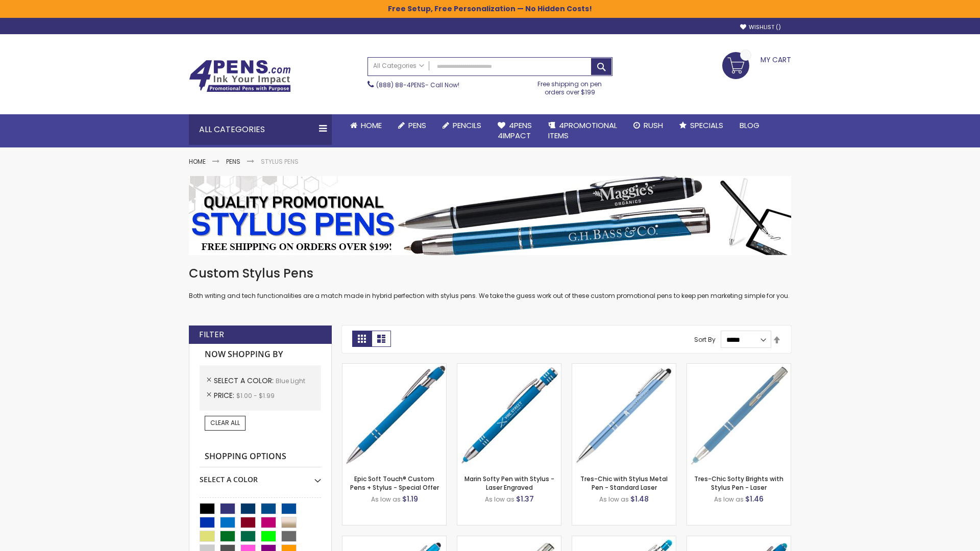  I want to click on img: 4P-MS8B-Blue - Light, so click(394, 415).